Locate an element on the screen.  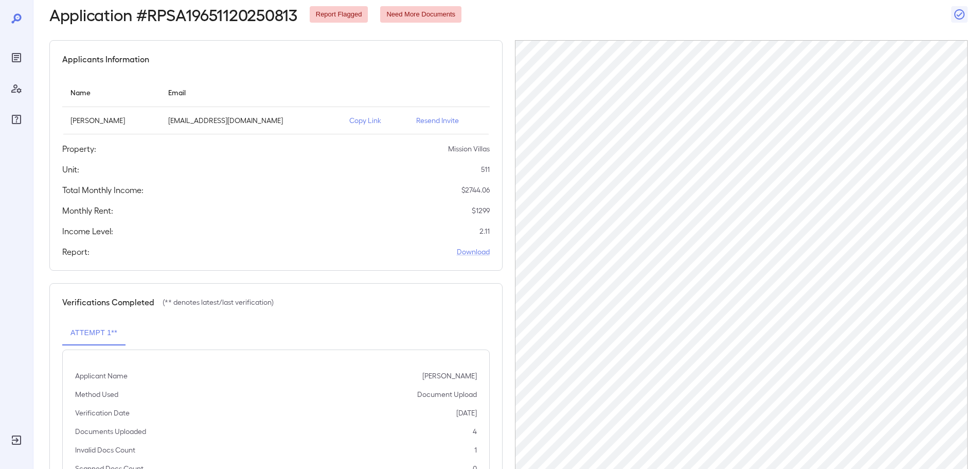
p: 1 is located at coordinates (476, 450).